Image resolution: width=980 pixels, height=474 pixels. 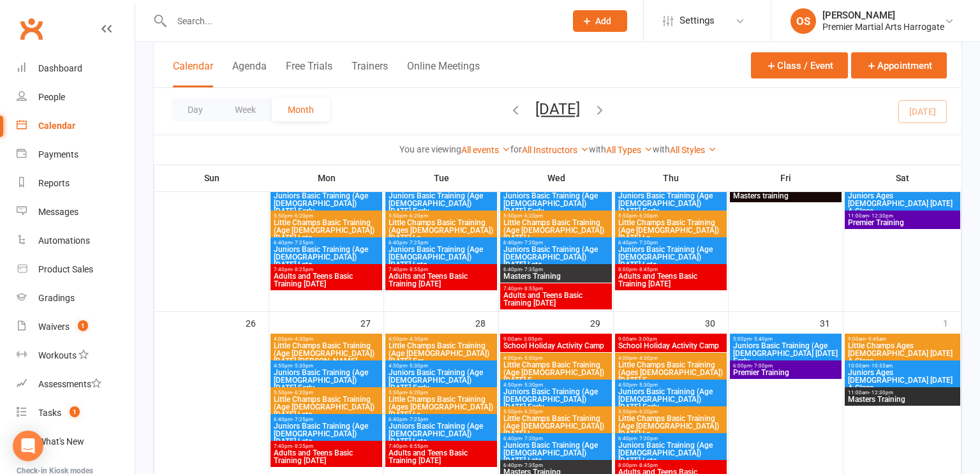 I want to click on a: Reports, so click(x=75, y=183).